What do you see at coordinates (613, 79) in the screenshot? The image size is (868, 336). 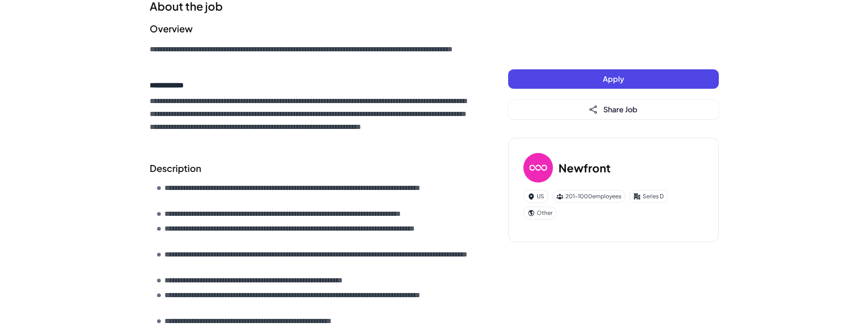 I see `span: Apply` at bounding box center [613, 79].